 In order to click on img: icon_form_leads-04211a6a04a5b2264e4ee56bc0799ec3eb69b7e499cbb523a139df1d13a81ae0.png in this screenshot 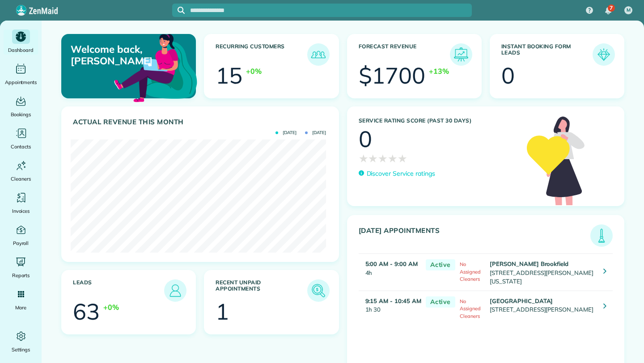, I will do `click(603, 54)`.